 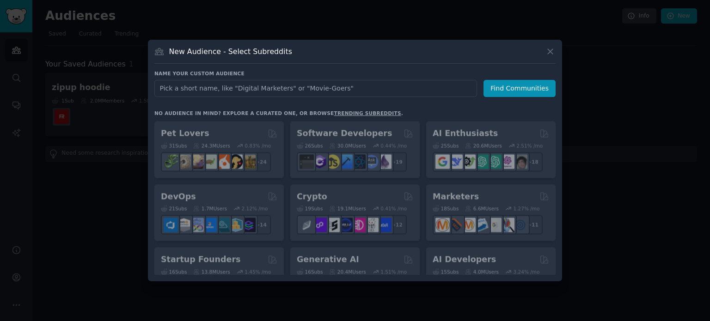 I want to click on img: aws_cdk, so click(x=235, y=225).